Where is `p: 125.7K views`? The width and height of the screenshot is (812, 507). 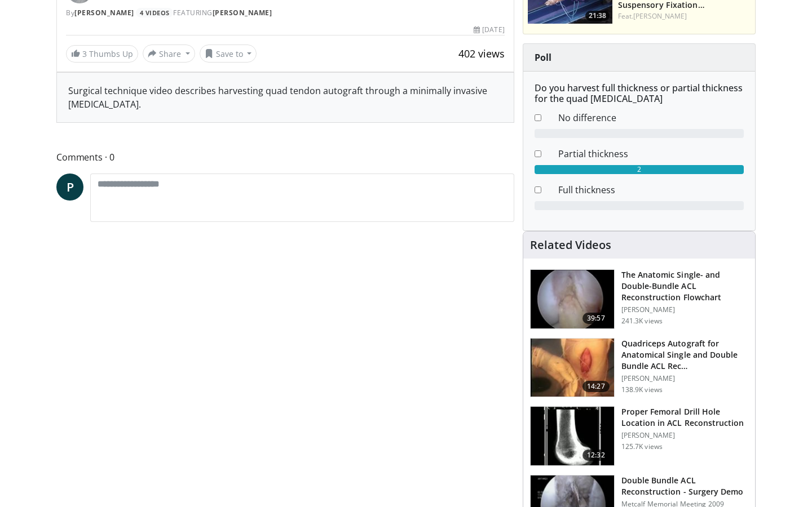 p: 125.7K views is located at coordinates (641, 447).